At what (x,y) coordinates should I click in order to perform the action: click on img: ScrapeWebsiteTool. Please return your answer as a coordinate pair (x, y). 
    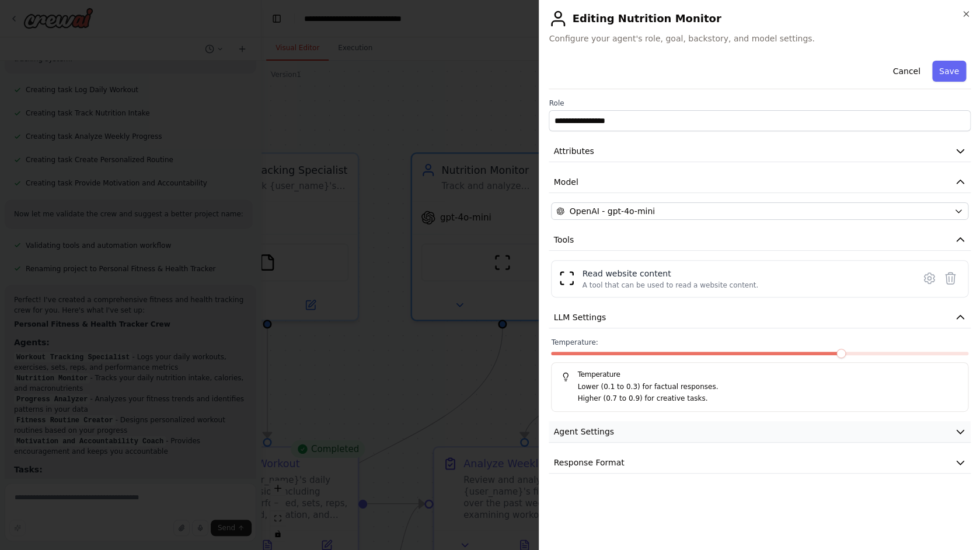
    Looking at the image, I should click on (566, 278).